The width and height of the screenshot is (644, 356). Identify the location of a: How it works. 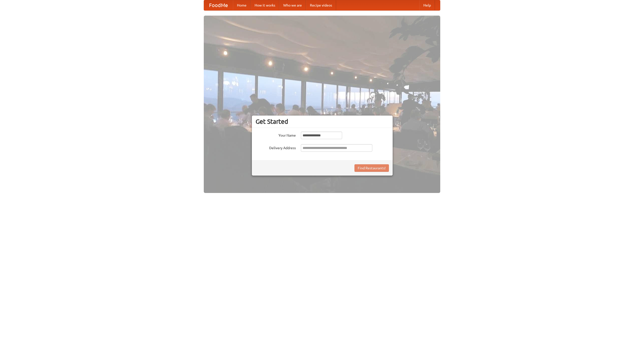
(265, 5).